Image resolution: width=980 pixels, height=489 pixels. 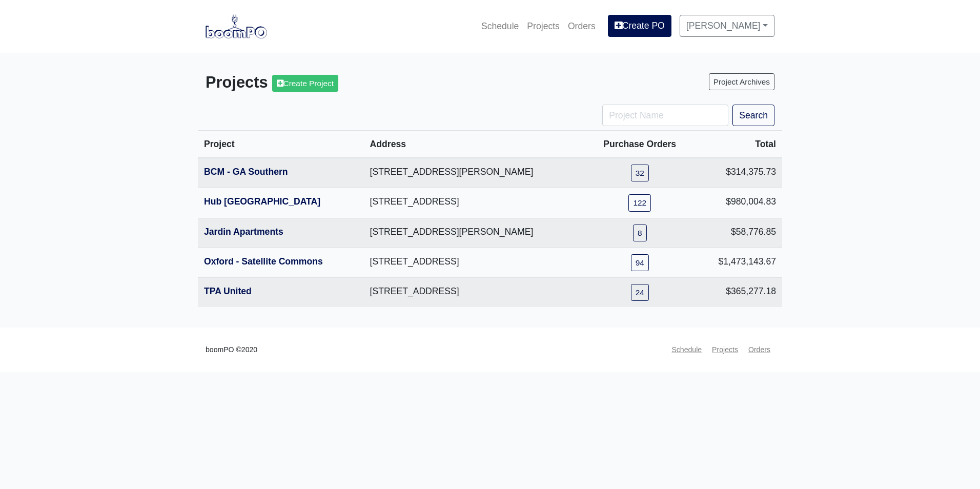 I want to click on small: boomPO ©2020, so click(x=231, y=350).